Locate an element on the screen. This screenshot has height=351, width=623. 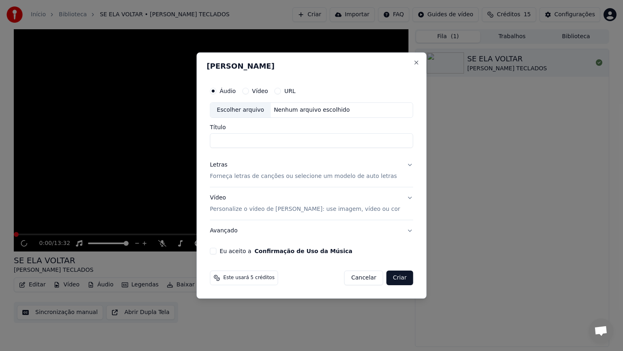
div: Letras is located at coordinates (219, 165).